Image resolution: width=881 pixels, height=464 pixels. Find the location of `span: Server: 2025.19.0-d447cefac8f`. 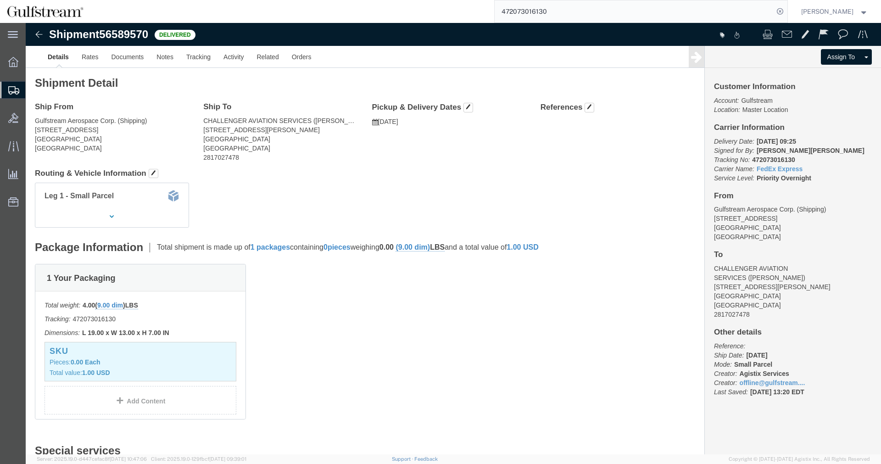

span: Server: 2025.19.0-d447cefac8f is located at coordinates (92, 459).